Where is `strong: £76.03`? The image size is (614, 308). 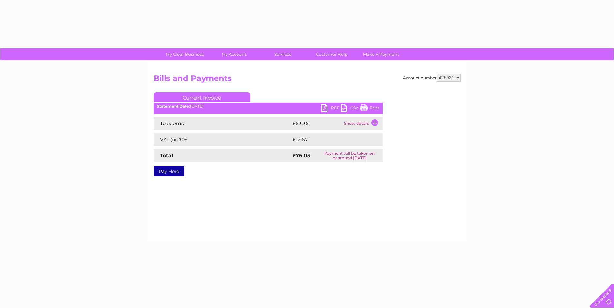 strong: £76.03 is located at coordinates (302, 156).